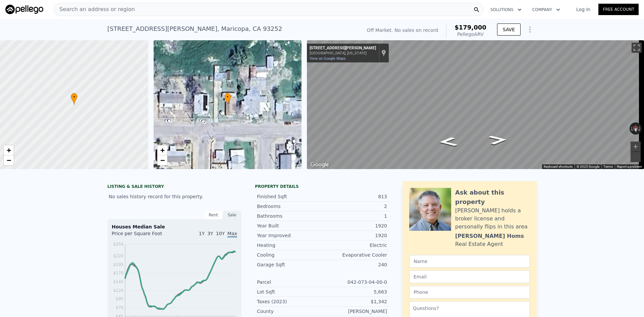  I want to click on div: Finished Sqft, so click(290, 196).